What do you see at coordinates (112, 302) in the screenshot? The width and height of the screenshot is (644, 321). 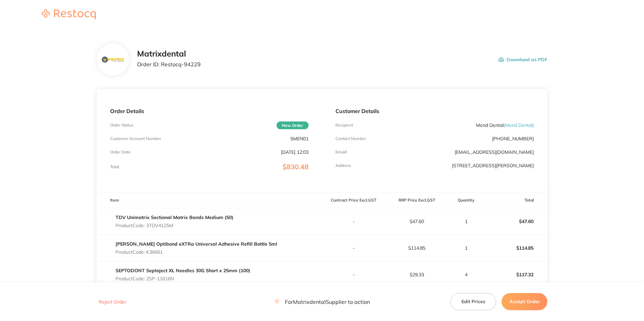 I see `button: Reject Order` at bounding box center [112, 302].